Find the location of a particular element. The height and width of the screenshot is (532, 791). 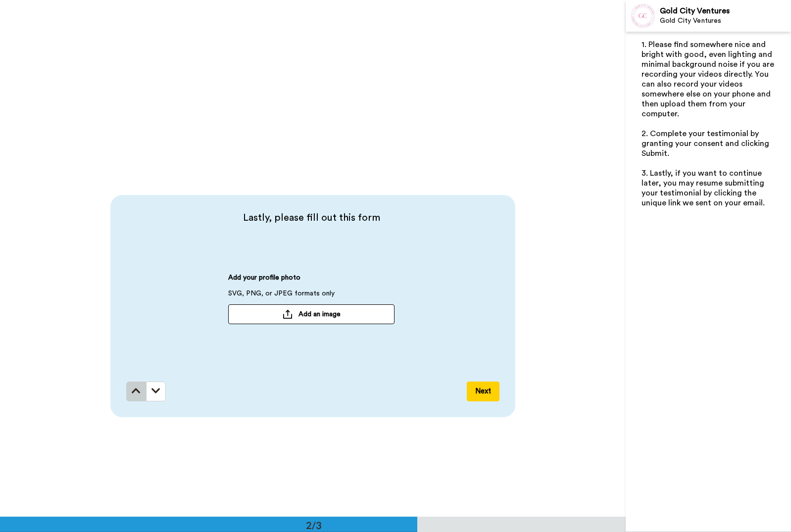

span: Lastly, please fill out this form is located at coordinates (311, 217).